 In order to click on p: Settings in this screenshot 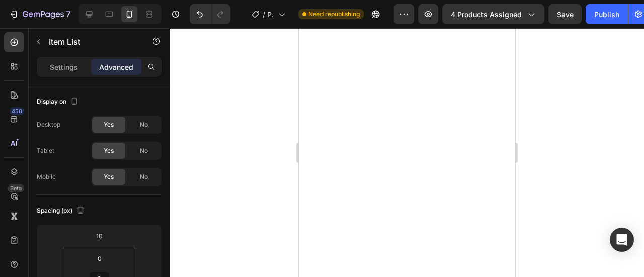, I will do `click(64, 67)`.